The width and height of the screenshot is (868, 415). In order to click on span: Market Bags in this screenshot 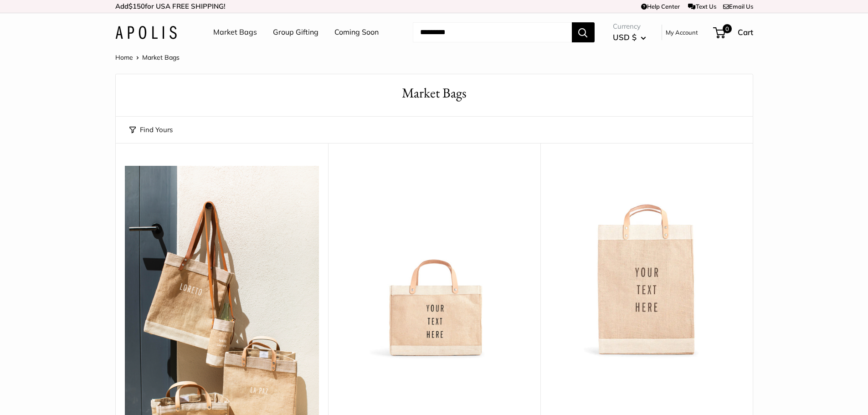, I will do `click(161, 57)`.